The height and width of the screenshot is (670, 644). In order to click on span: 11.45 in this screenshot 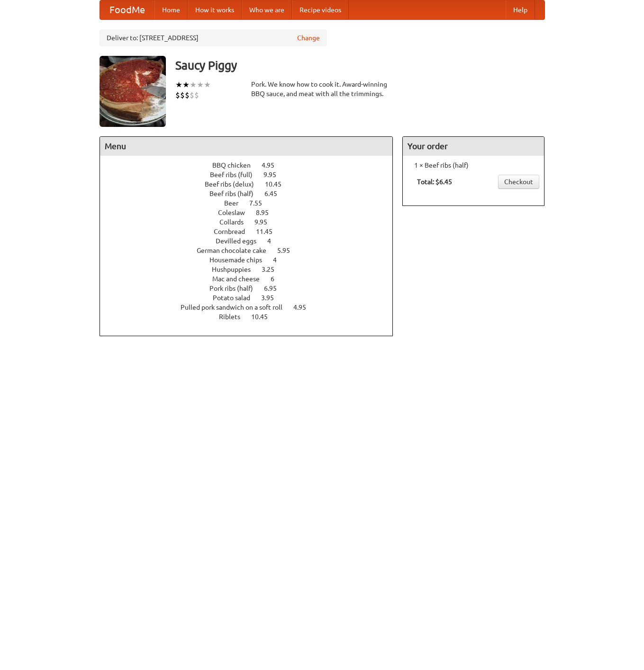, I will do `click(269, 231)`.